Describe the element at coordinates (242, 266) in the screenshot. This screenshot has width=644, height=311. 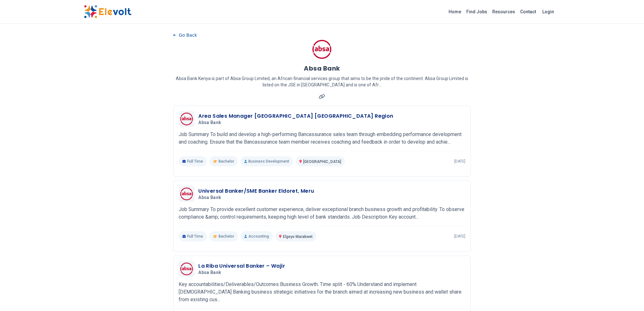
I see `h3: La Riba Universal Banker – Wajir` at that location.